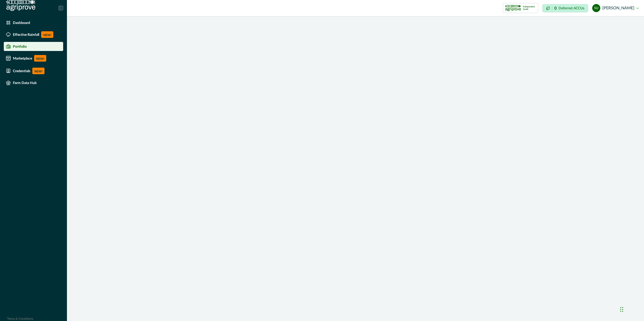 The width and height of the screenshot is (644, 321). I want to click on a: MarketplaceNEW!, so click(33, 58).